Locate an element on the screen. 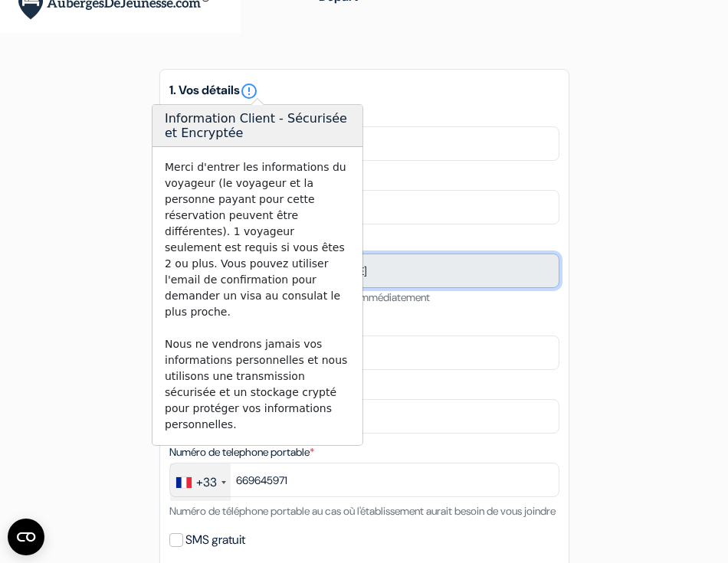 The height and width of the screenshot is (563, 728). i: error_outline is located at coordinates (249, 91).